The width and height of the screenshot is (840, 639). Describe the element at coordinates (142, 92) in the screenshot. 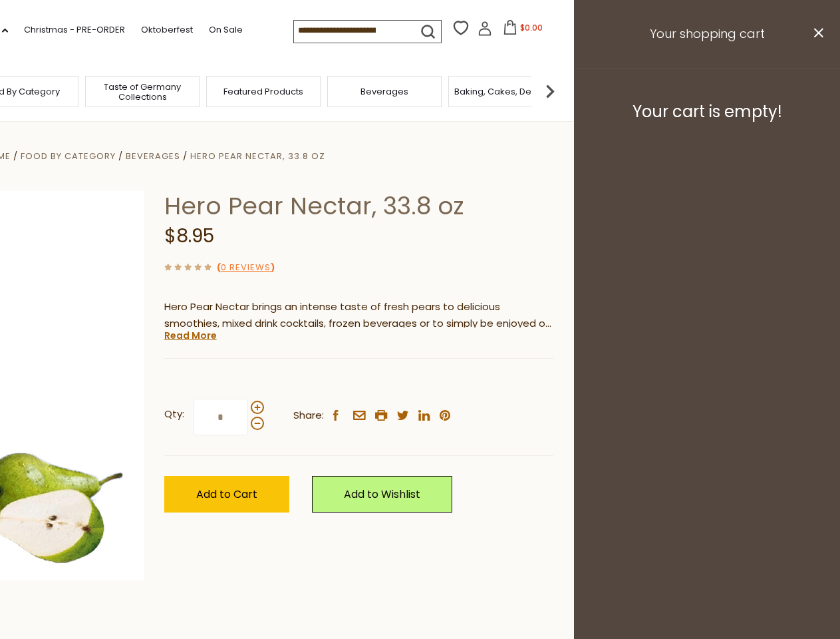

I see `span: Taste of Germany Collections` at that location.